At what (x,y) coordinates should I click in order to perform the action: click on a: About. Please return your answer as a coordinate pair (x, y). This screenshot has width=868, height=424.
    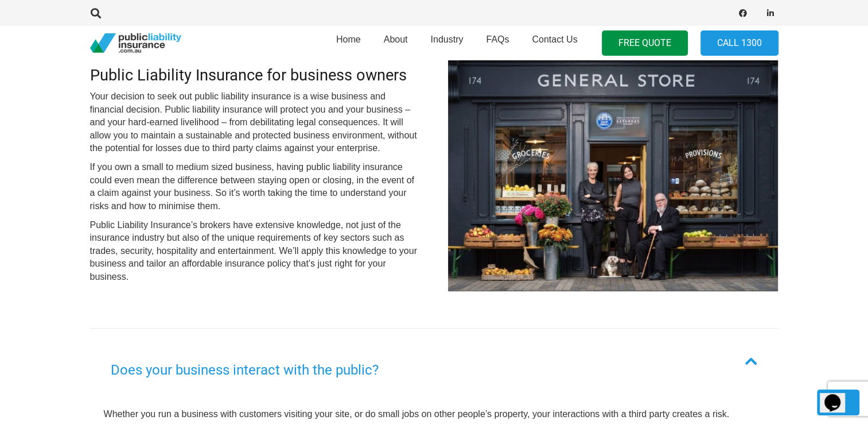
    Looking at the image, I should click on (396, 43).